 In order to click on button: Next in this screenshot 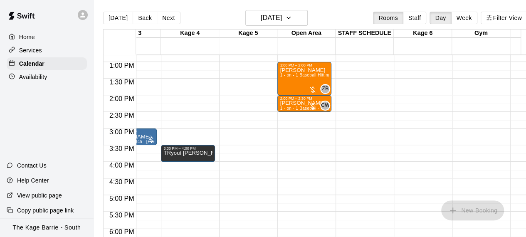, I will do `click(168, 18)`.